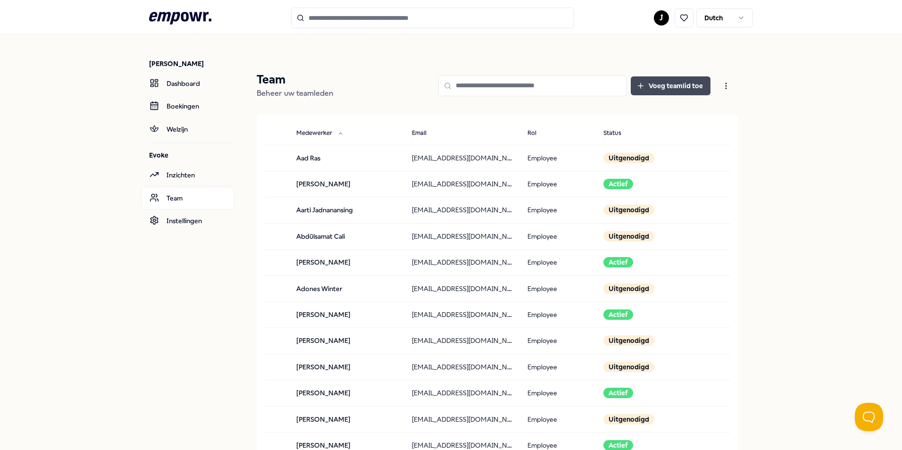 Image resolution: width=902 pixels, height=450 pixels. What do you see at coordinates (346, 236) in the screenshot?
I see `td: Abdülsamat Cali` at bounding box center [346, 236].